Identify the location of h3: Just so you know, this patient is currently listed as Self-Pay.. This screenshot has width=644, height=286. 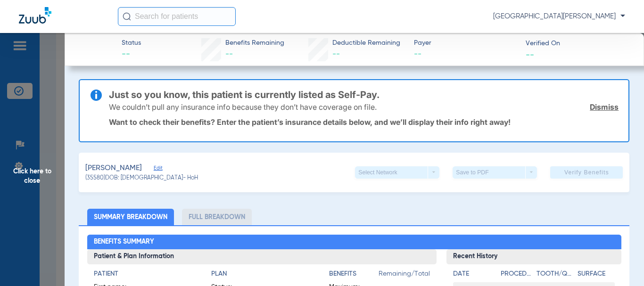
(364, 94).